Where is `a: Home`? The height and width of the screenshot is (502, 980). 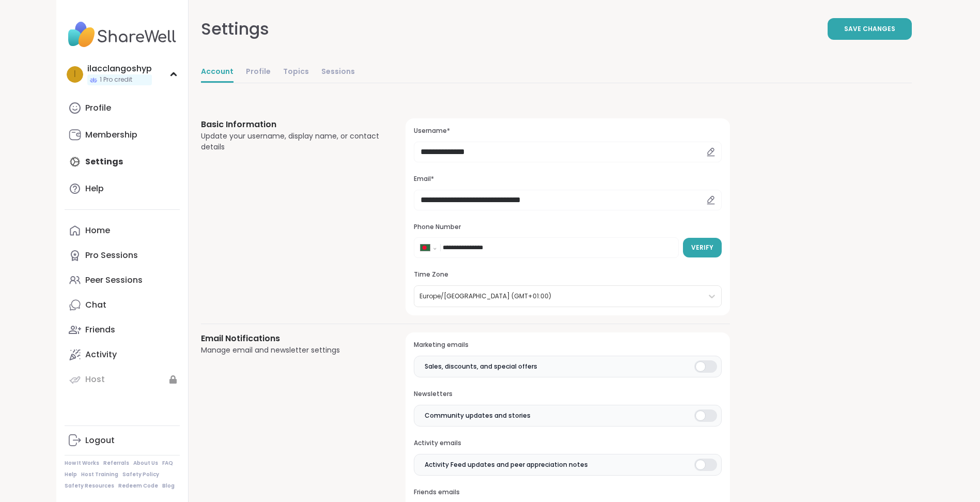 a: Home is located at coordinates (122, 231).